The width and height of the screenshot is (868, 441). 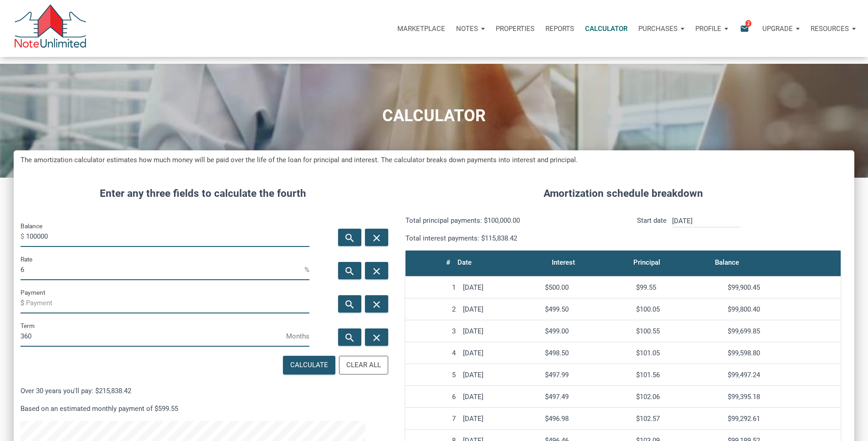 I want to click on h4: Amortization schedule breakdown, so click(x=623, y=193).